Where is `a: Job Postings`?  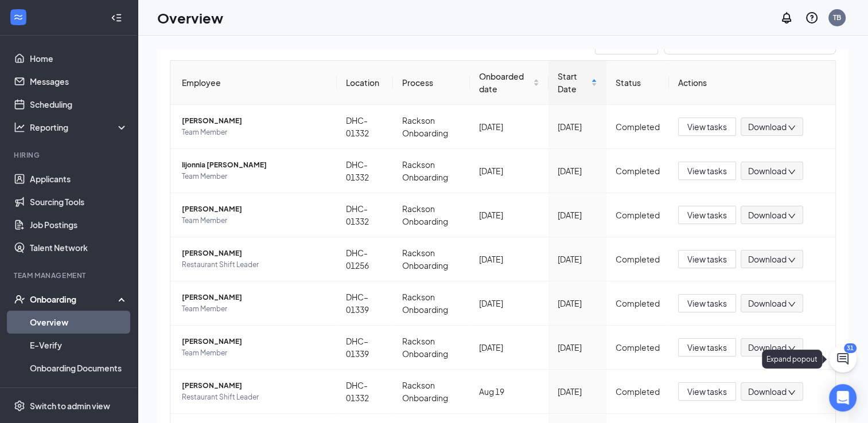
a: Job Postings is located at coordinates (79, 225).